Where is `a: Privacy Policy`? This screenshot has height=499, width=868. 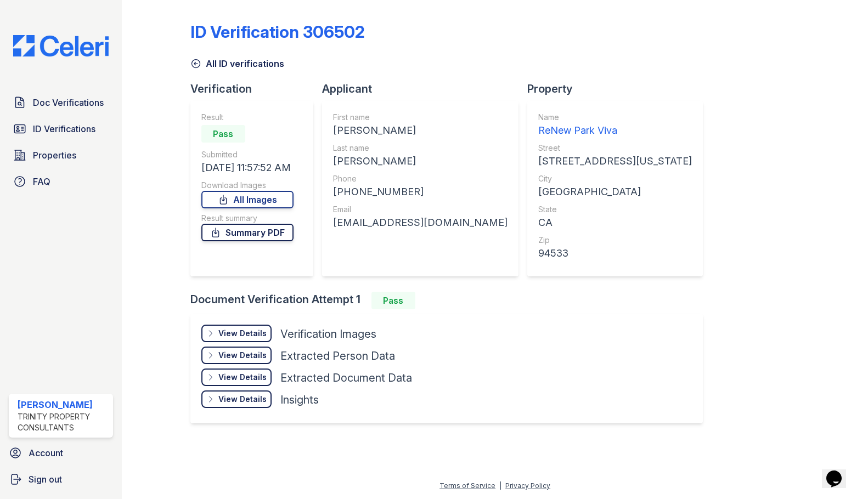 a: Privacy Policy is located at coordinates (528, 485).